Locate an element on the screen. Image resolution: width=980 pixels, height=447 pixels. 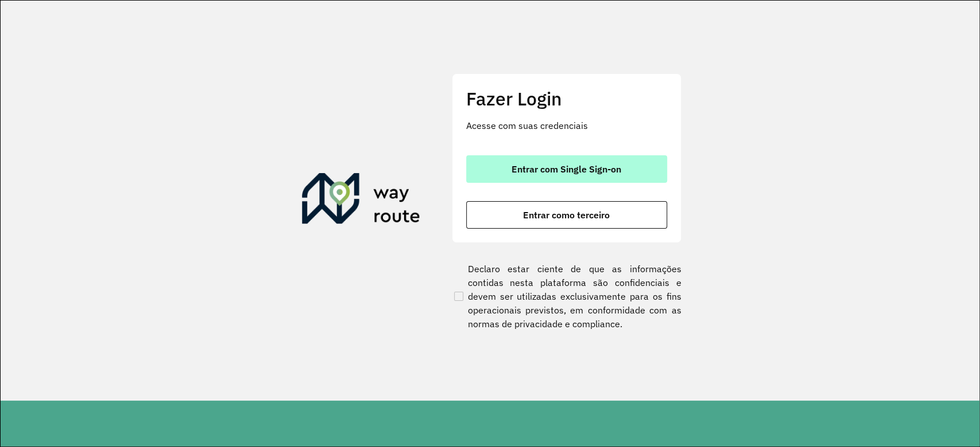
label: Declaro estar ciente de que as informações contidas nesta plataforma são confidenciais e devem se... is located at coordinates (566, 296).